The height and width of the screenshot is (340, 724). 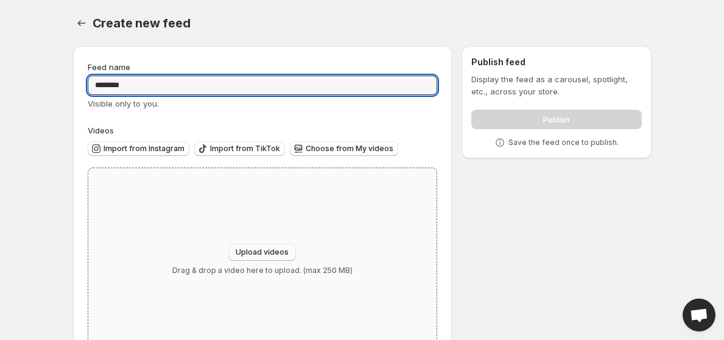 I want to click on button: Choose from My videos, so click(x=344, y=149).